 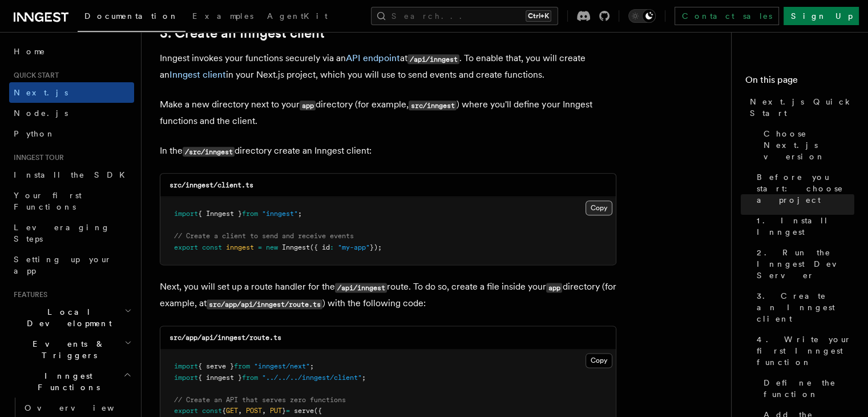 I want to click on a: 1. Install Inngest, so click(x=803, y=226).